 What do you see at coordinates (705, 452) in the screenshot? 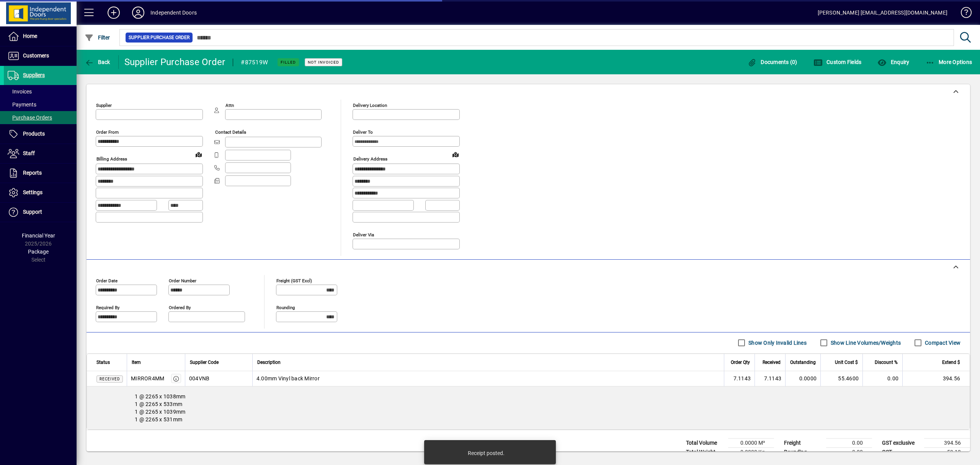
I see `td: Total Weight` at bounding box center [705, 452].